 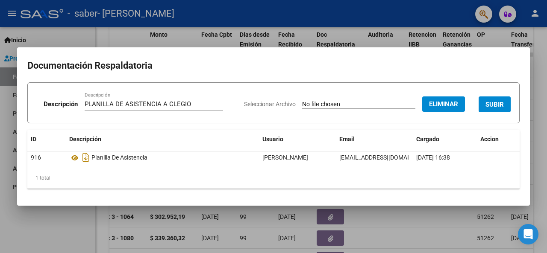 I want to click on p: Descripción, so click(x=61, y=104).